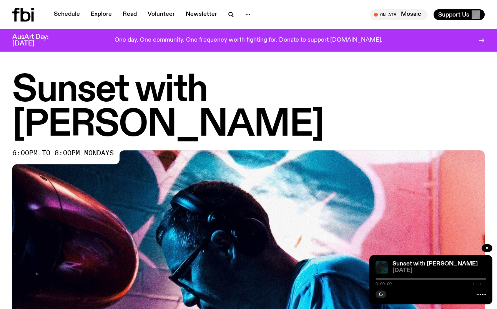 The height and width of the screenshot is (309, 497). Describe the element at coordinates (67, 15) in the screenshot. I see `a: Schedule` at that location.